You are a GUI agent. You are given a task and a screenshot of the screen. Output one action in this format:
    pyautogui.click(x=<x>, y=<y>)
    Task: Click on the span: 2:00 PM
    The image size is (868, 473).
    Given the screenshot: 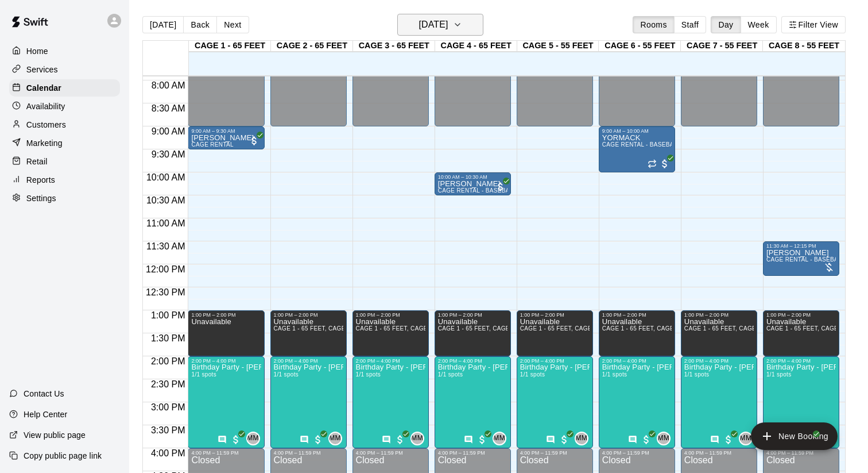 What is the action you would take?
    pyautogui.click(x=169, y=361)
    